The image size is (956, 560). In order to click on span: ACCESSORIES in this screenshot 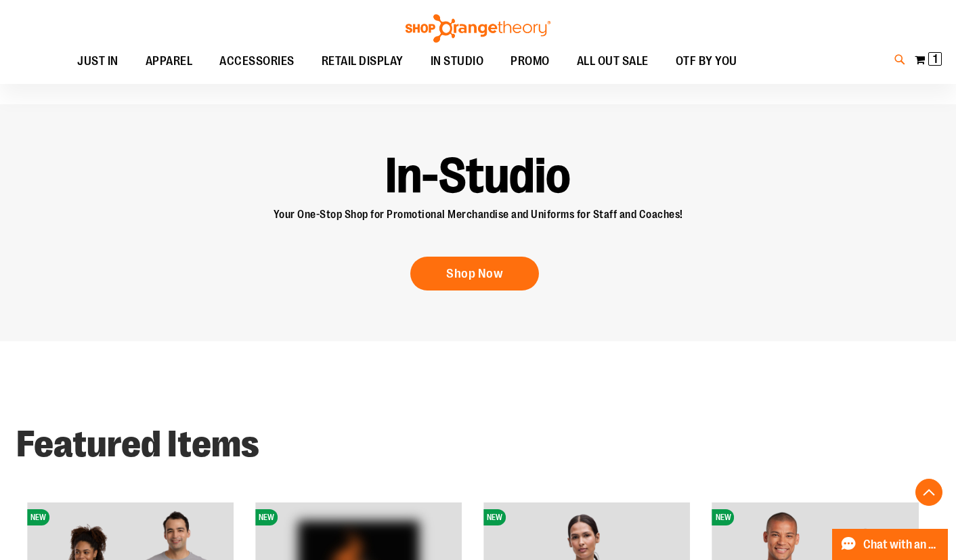, I will do `click(257, 61)`.